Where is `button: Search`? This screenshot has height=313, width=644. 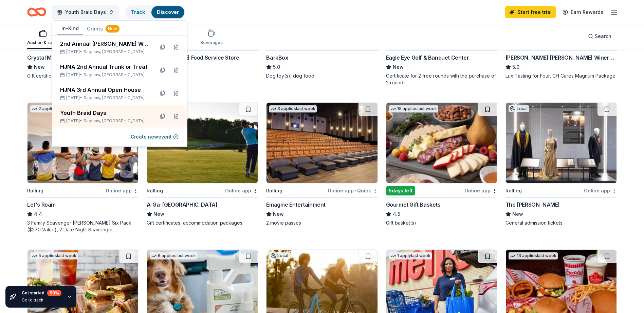
button: Search is located at coordinates (600, 36).